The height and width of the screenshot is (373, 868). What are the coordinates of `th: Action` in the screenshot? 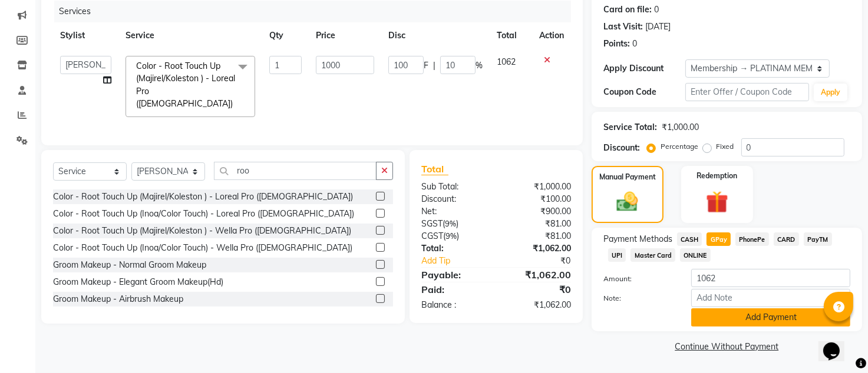 It's located at (552, 35).